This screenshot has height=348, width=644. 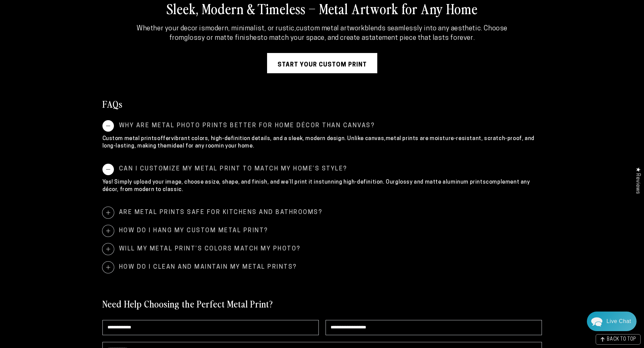 What do you see at coordinates (322, 126) in the screenshot?
I see `span: Why are metal photo prints better for home décor than canvas?` at bounding box center [322, 126].